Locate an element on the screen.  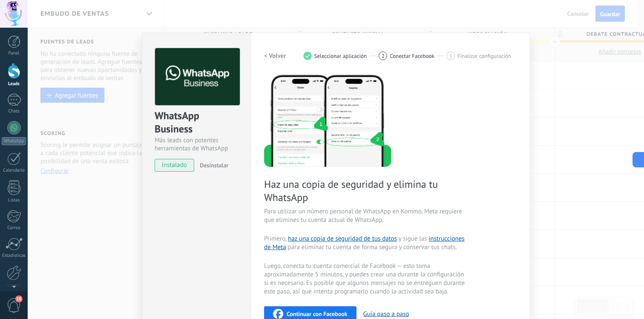
span: Primero, y sigue las para eliminar tu cuenta de forma segura y conservar tus chats. is located at coordinates (365, 243).